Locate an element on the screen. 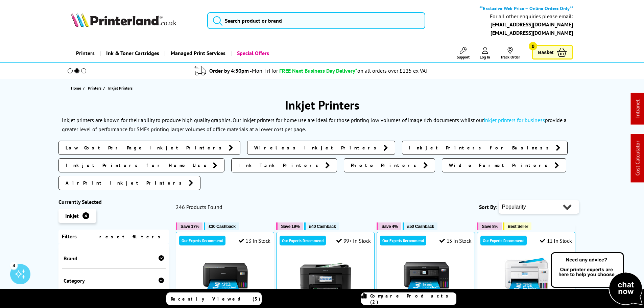 The image size is (644, 308). button: Save 17% is located at coordinates (189, 226).